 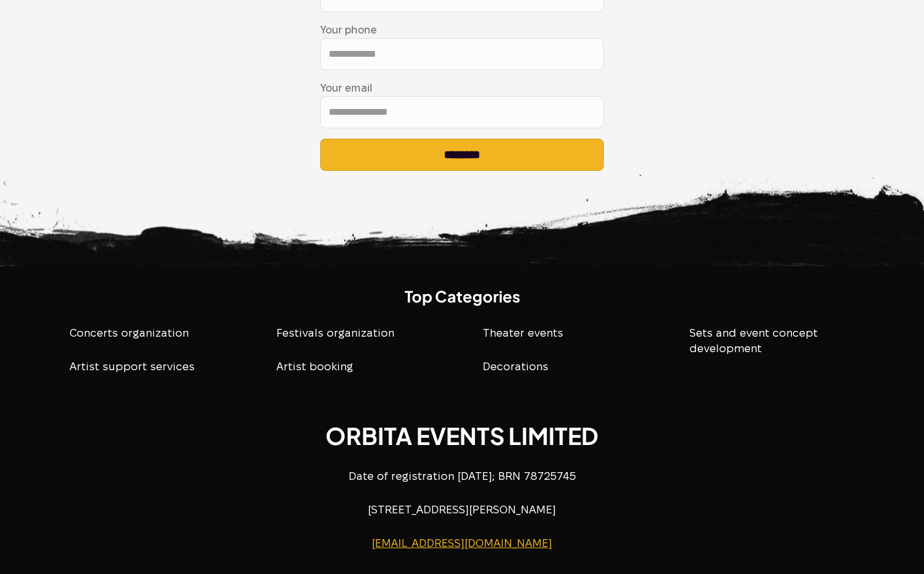 What do you see at coordinates (462, 41) in the screenshot?
I see `label: Your phone` at bounding box center [462, 41].